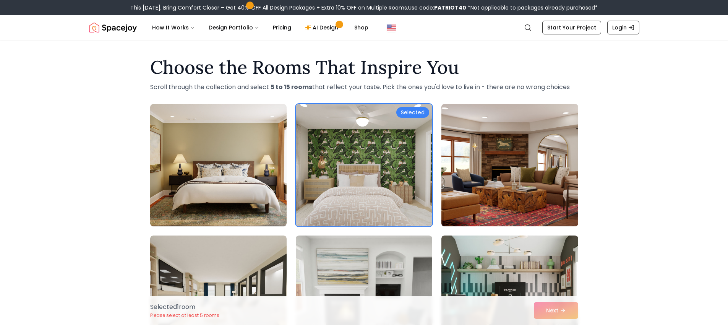 This screenshot has height=325, width=728. What do you see at coordinates (364, 67) in the screenshot?
I see `h1: Choose the Rooms That Inspire You` at bounding box center [364, 67].